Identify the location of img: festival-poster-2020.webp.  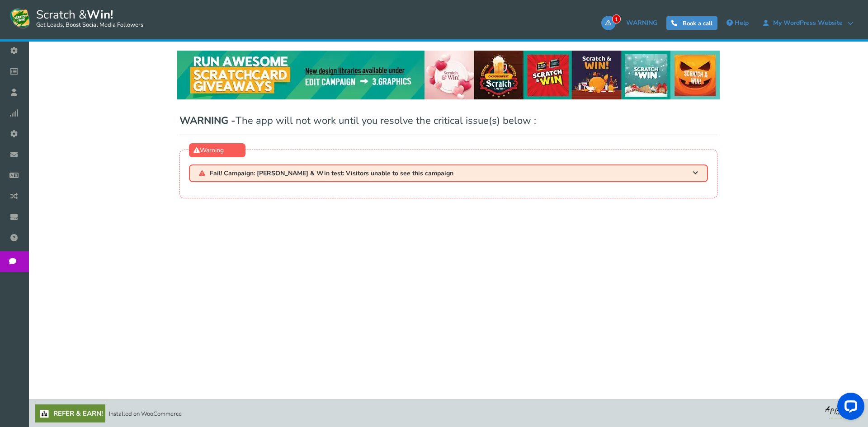
(448, 75).